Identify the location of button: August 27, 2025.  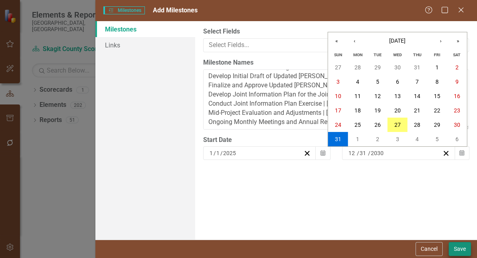
(398, 125).